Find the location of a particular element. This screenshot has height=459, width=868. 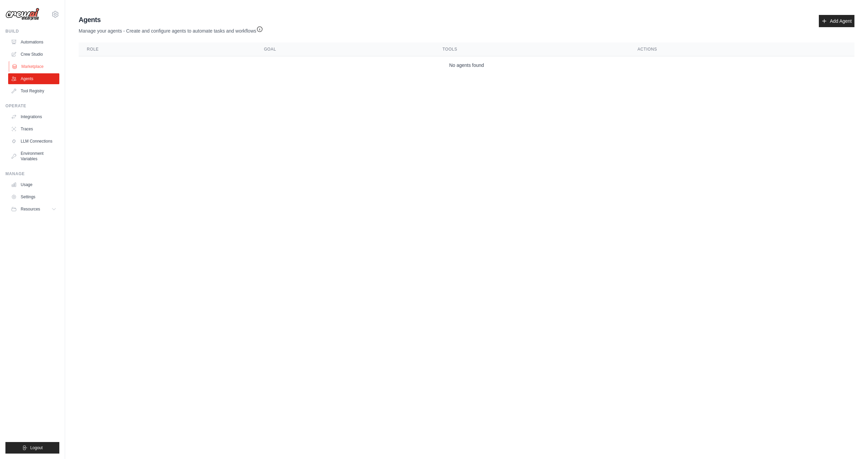

a: Marketplace is located at coordinates (34, 67).